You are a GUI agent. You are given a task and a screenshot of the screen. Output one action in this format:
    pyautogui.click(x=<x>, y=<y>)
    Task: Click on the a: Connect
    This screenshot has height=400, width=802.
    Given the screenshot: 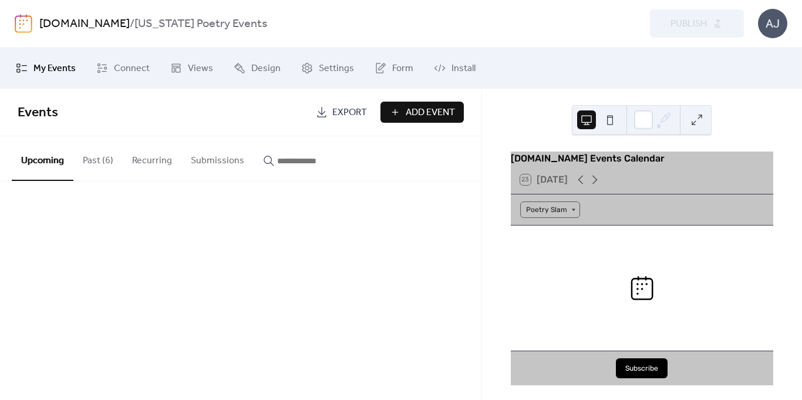 What is the action you would take?
    pyautogui.click(x=123, y=68)
    